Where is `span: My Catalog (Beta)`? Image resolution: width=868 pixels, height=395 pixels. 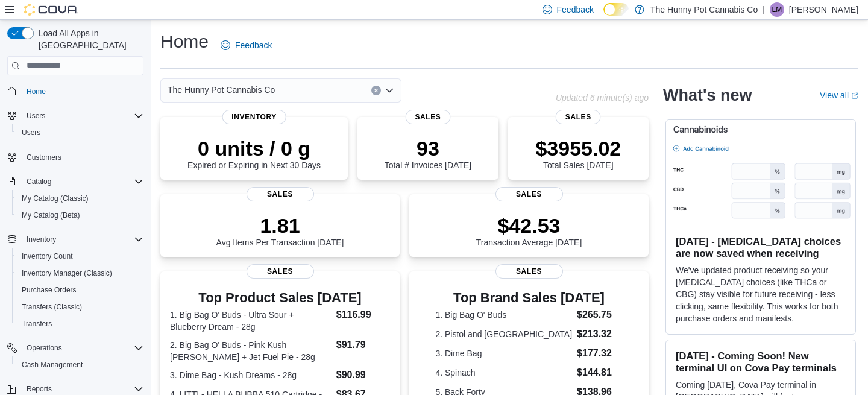 span: My Catalog (Beta) is located at coordinates (50, 215).